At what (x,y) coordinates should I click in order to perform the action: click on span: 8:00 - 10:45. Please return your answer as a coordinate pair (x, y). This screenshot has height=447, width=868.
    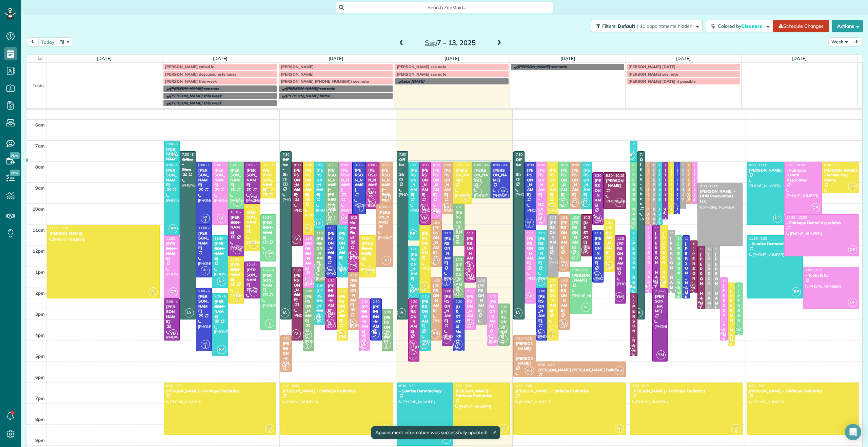
    Looking at the image, I should click on (674, 165).